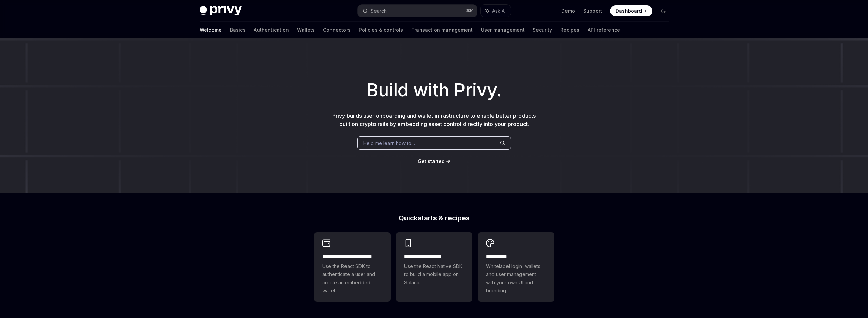 The height and width of the screenshot is (318, 868). What do you see at coordinates (271, 30) in the screenshot?
I see `a: Authentication` at bounding box center [271, 30].